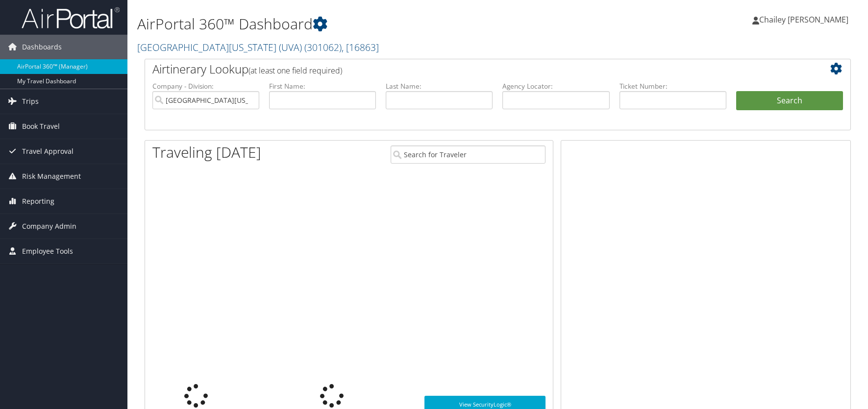 The width and height of the screenshot is (868, 409). What do you see at coordinates (468, 155) in the screenshot?
I see `input: Search for Traveler` at bounding box center [468, 155].